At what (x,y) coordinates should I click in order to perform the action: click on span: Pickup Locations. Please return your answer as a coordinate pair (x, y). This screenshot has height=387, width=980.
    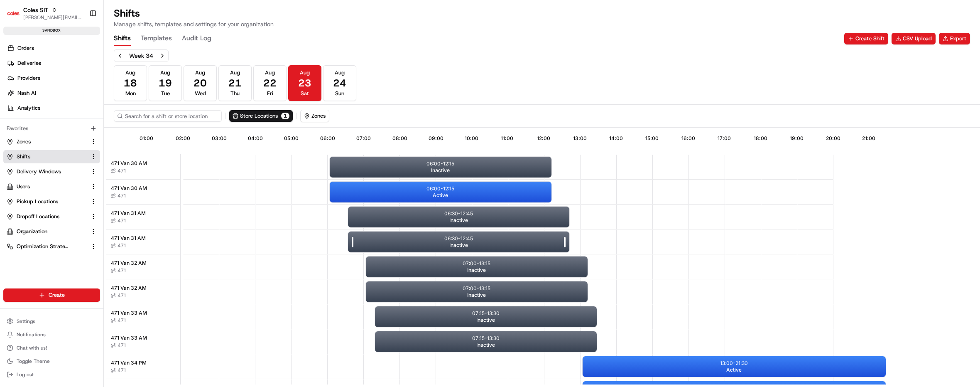
    Looking at the image, I should click on (37, 202).